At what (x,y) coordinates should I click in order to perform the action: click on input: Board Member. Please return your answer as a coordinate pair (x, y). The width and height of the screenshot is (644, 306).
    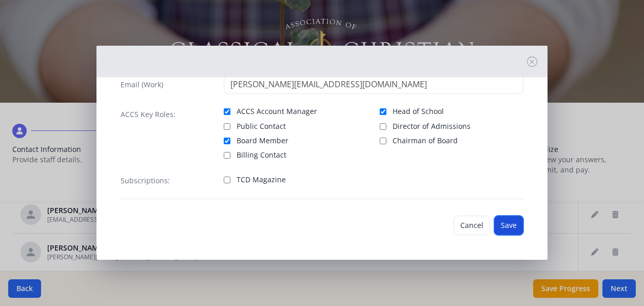
    Looking at the image, I should click on (227, 141).